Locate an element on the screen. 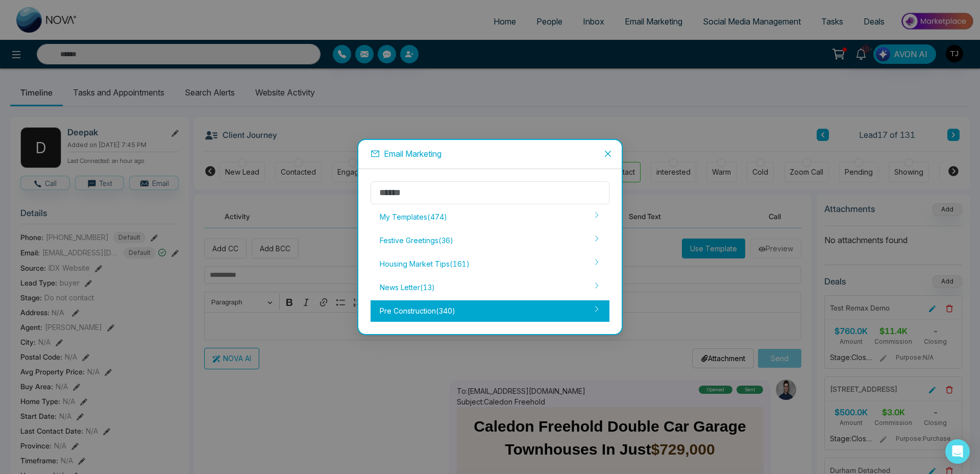 This screenshot has width=980, height=474. div: Housing Market Tips ( 161 ) is located at coordinates (490, 264).